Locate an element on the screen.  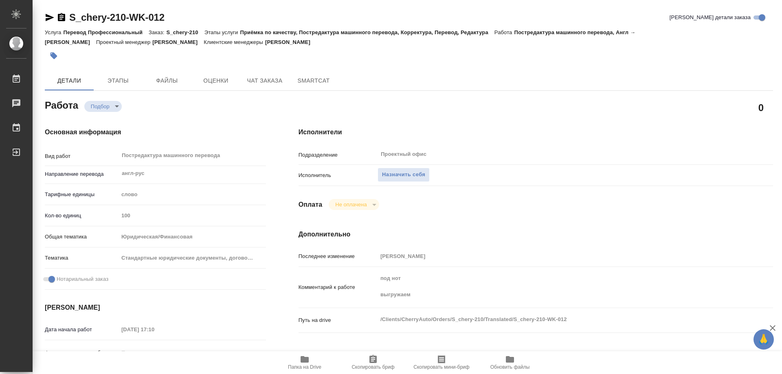
div: Стандартные юридические документы, договоры, уставы is located at coordinates (192, 258).